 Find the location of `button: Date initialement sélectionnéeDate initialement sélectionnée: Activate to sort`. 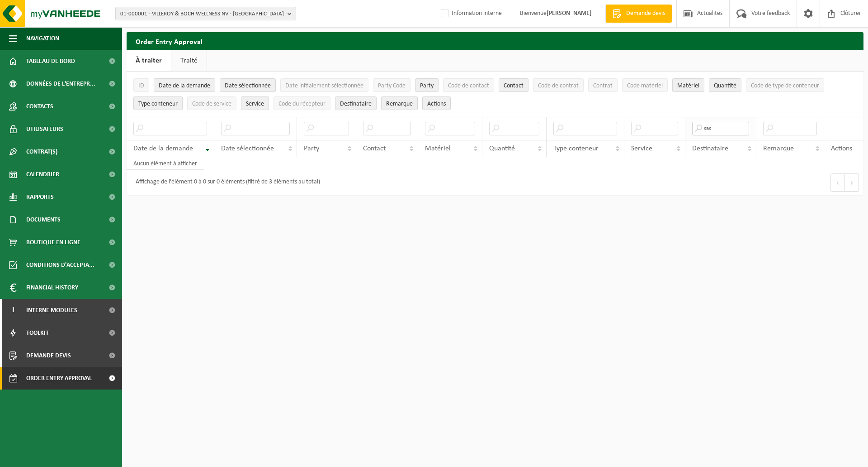

button: Date initialement sélectionnéeDate initialement sélectionnée: Activate to sort is located at coordinates (325, 85).